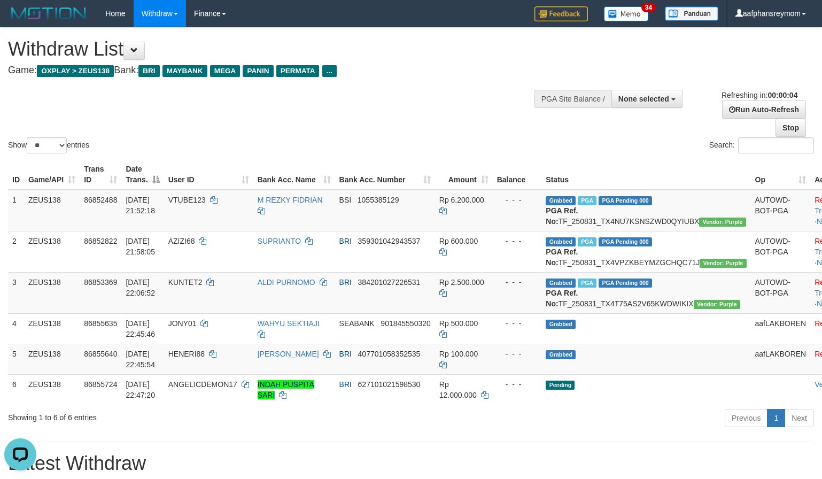 This screenshot has height=479, width=822. Describe the element at coordinates (782, 95) in the screenshot. I see `strong: 00:00:04` at that location.